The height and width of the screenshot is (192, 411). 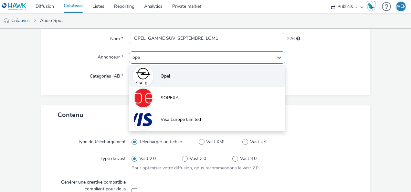 What do you see at coordinates (181, 120) in the screenshot?
I see `span: Visa Europe Limited` at bounding box center [181, 120].